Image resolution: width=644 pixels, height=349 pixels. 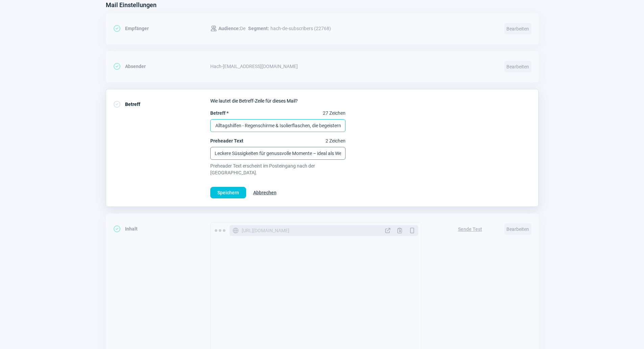 What do you see at coordinates (278, 125) in the screenshot?
I see `input: Betreff *27 Zeichen` at bounding box center [278, 125].